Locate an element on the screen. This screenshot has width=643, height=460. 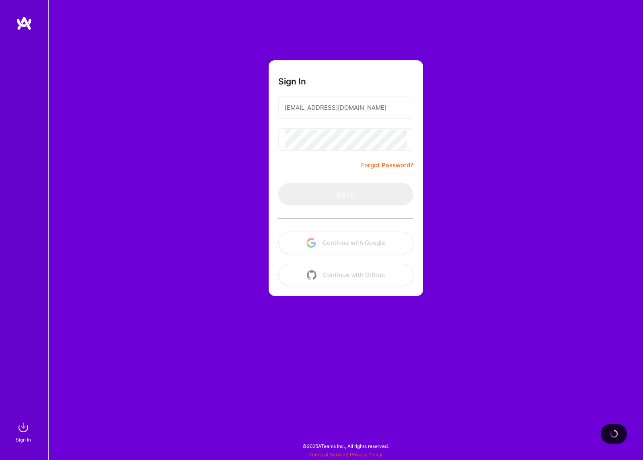
button: Sign In is located at coordinates (346, 194).